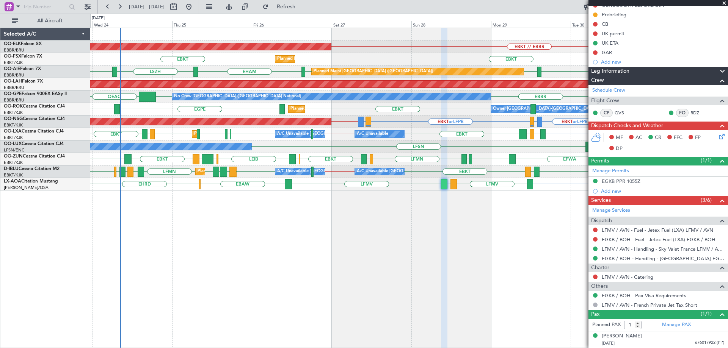  I want to click on a: EGKB / BQH - Fuel - Jetex Fuel (LXA) EGKB / BQH, so click(658, 240).